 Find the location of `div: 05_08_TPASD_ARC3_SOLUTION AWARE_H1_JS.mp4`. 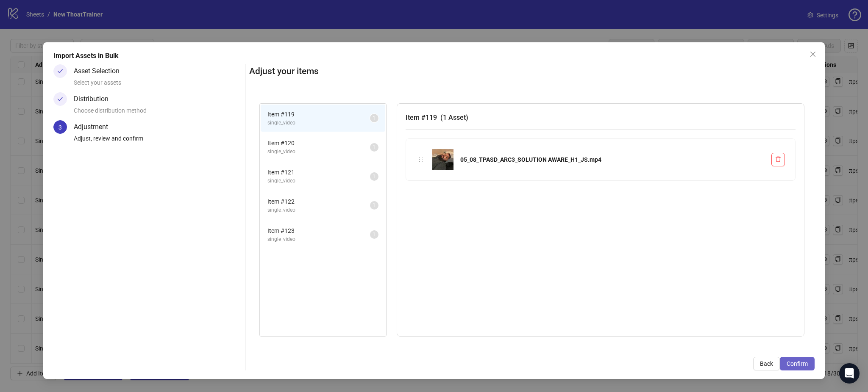

div: 05_08_TPASD_ARC3_SOLUTION AWARE_H1_JS.mp4 is located at coordinates (613, 160).